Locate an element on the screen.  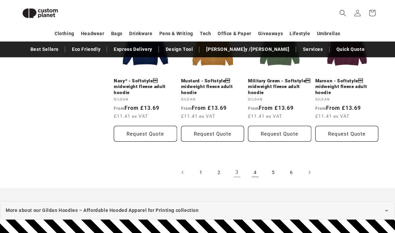
a: Pens & Writing is located at coordinates (176, 34).